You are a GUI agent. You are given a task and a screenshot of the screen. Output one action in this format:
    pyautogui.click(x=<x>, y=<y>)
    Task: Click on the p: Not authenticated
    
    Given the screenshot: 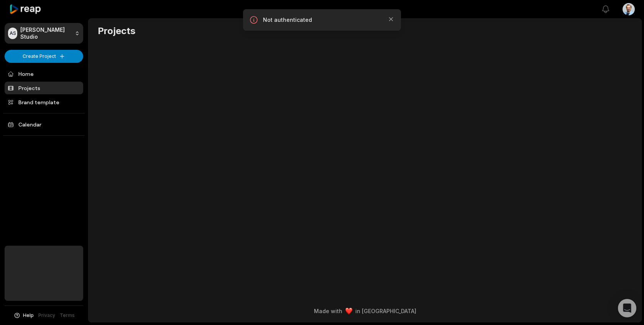 What is the action you would take?
    pyautogui.click(x=322, y=20)
    